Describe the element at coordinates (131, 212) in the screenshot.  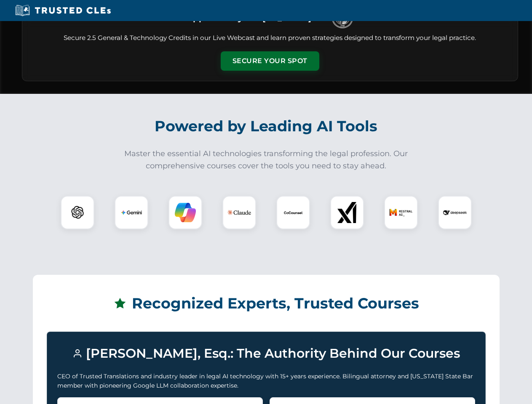
I see `img: Gemini Logo` at that location.